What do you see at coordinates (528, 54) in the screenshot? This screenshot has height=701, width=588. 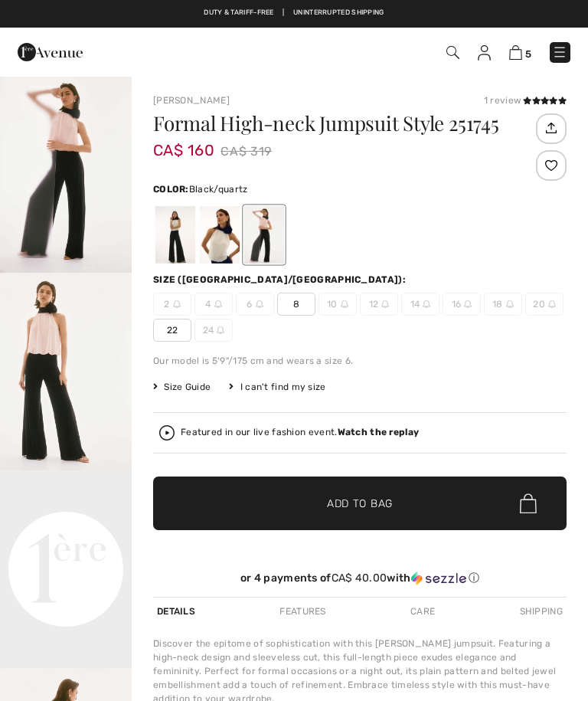 I see `span: 5` at bounding box center [528, 54].